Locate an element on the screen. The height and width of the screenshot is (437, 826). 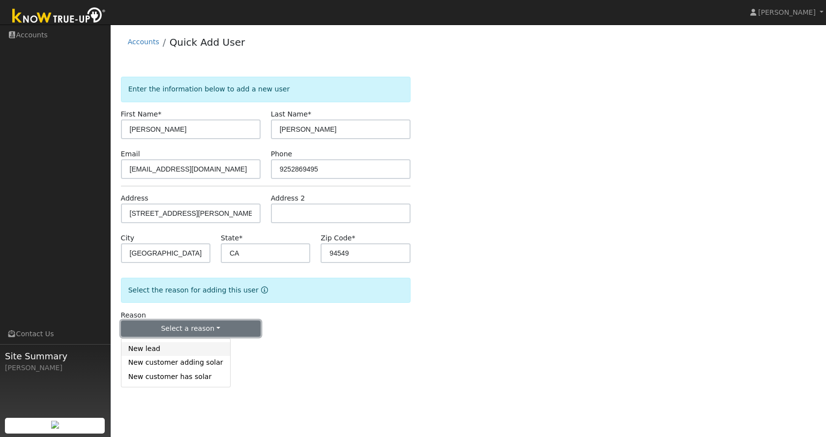
a: New customer adding solar is located at coordinates (176, 363).